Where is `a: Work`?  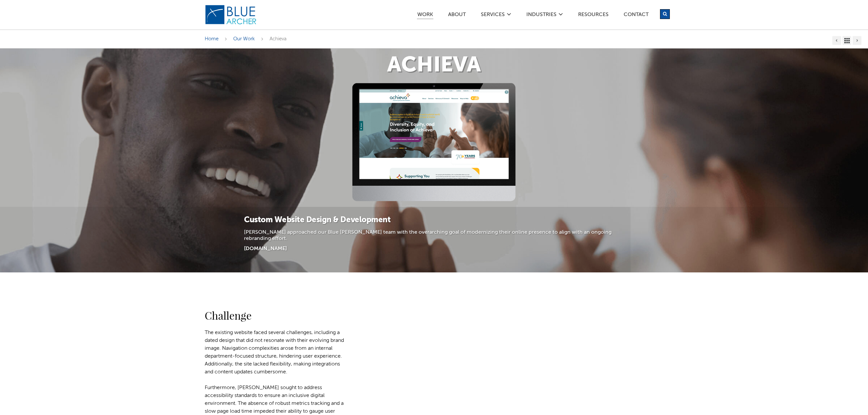
a: Work is located at coordinates (425, 16).